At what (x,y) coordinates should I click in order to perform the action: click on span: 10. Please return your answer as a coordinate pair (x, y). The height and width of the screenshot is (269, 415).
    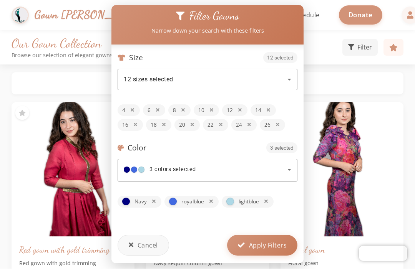
    Looking at the image, I should click on (201, 111).